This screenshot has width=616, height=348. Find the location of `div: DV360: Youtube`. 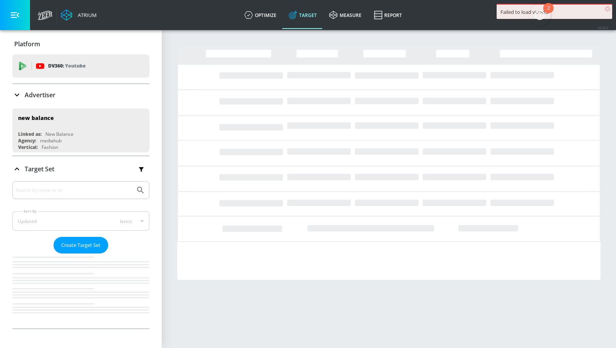

div: DV360: Youtube is located at coordinates (81, 66).